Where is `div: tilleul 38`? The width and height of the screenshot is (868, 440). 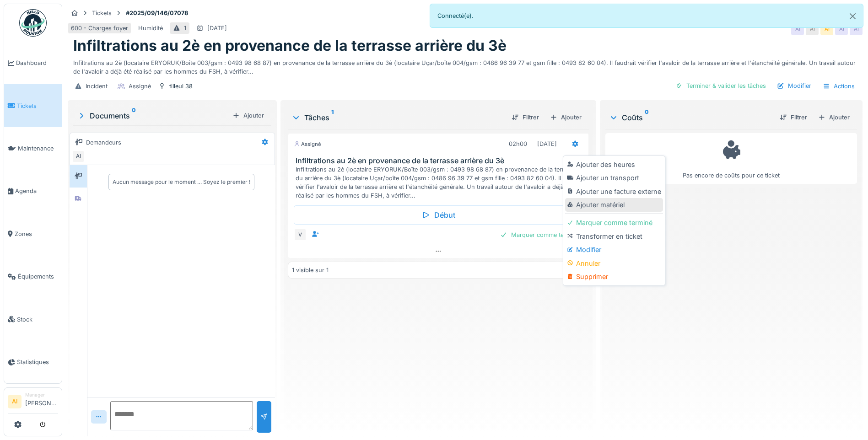
div: tilleul 38 is located at coordinates (180, 86).